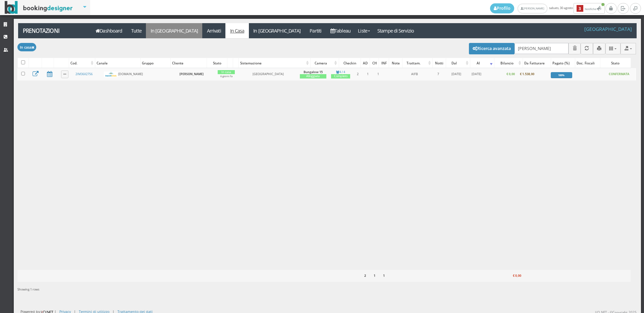 This screenshot has width=644, height=313. What do you see at coordinates (189, 63) in the screenshot?
I see `div: Cliente` at bounding box center [189, 63].